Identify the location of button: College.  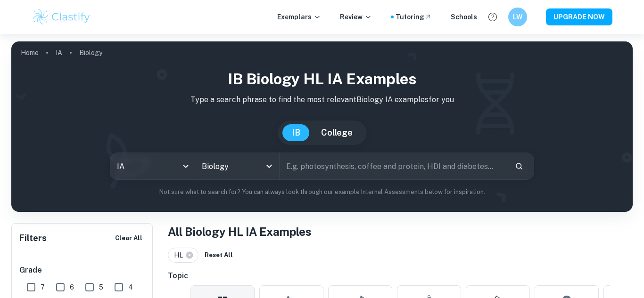
(337, 133).